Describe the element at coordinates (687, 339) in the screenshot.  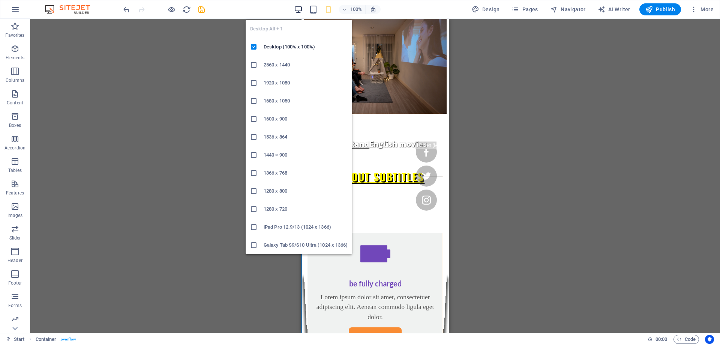
I see `button: Code` at that location.